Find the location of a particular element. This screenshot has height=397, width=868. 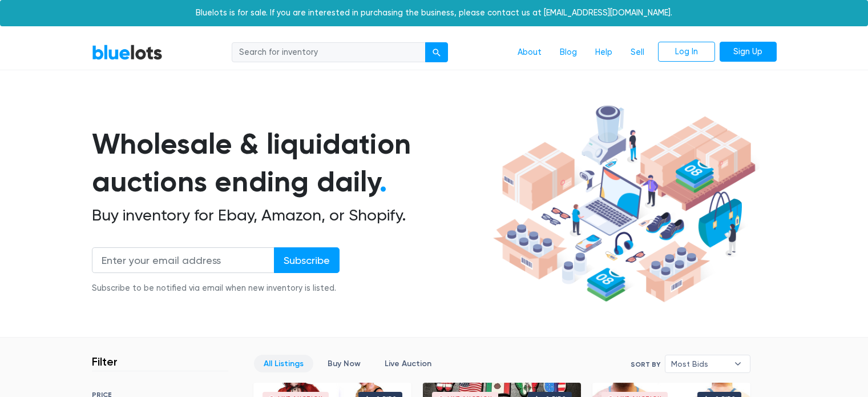

a: BlueLots is located at coordinates (127, 52).